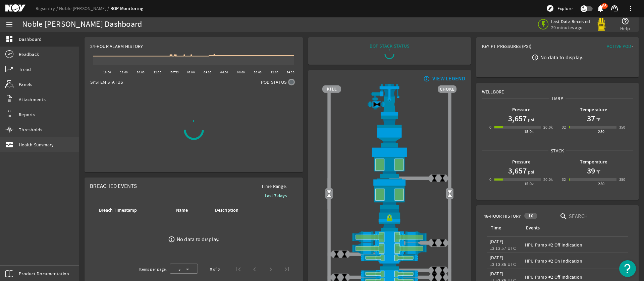 This screenshot has width=644, height=281. What do you see at coordinates (276, 196) in the screenshot?
I see `b: Last 7 days` at bounding box center [276, 196].